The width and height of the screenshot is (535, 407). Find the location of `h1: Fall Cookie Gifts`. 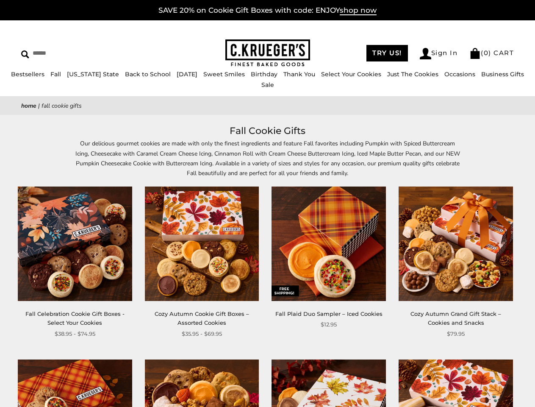

h1: Fall Cookie Gifts is located at coordinates (267, 131).